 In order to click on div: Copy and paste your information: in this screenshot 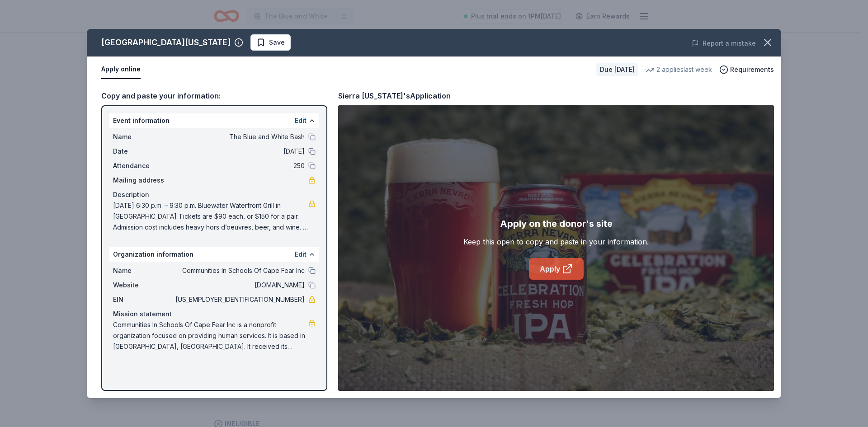, I will do `click(214, 96)`.